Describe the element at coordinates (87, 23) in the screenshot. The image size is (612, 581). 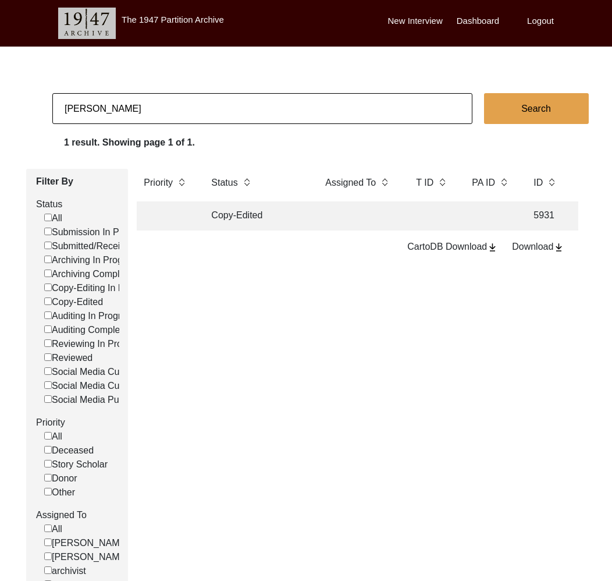
I see `img: header-logo.png` at that location.